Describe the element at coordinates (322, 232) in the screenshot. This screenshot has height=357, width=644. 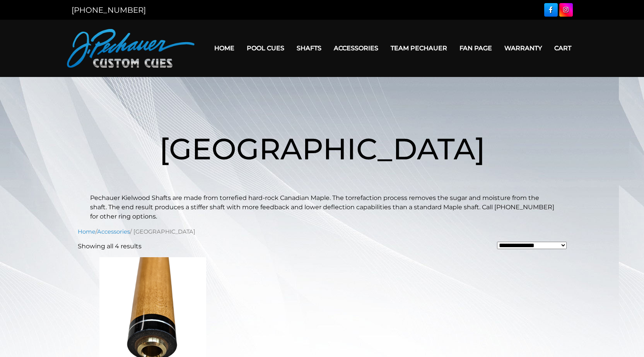
I see `nav: Breadcrumb` at that location.